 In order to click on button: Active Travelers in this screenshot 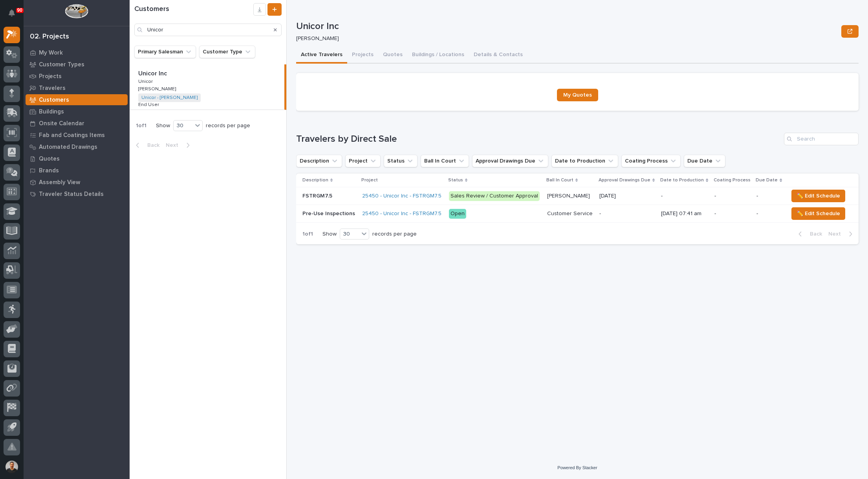, I will do `click(321, 55)`.